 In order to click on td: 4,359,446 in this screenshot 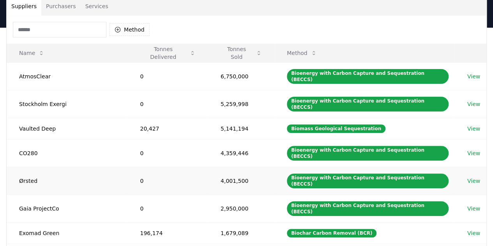, I will do `click(241, 153)`.